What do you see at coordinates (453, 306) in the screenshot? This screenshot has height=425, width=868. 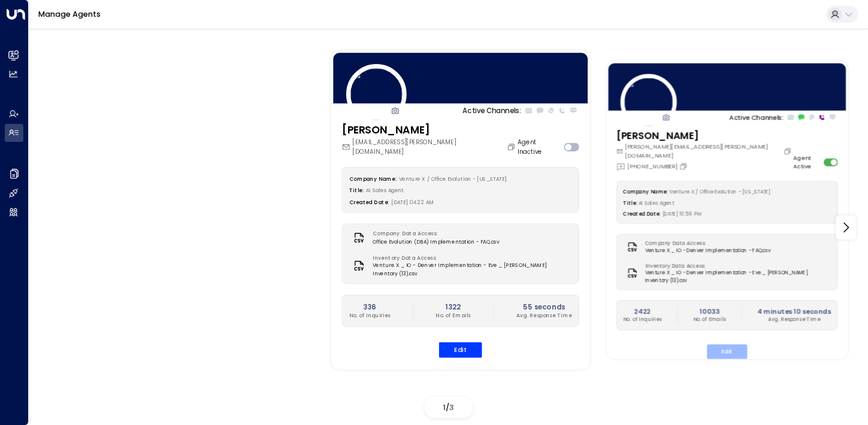 I see `h2: 1322` at bounding box center [453, 306].